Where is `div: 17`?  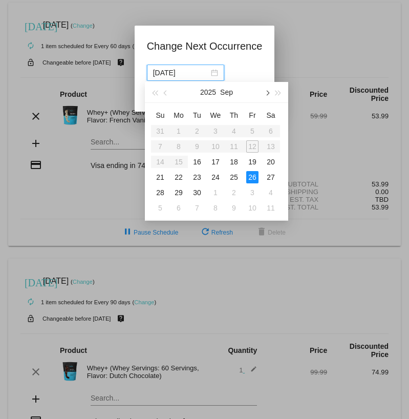 div: 17 is located at coordinates (216, 162).